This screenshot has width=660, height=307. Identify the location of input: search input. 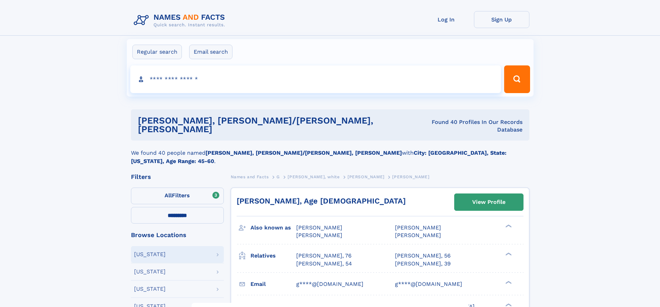
(316, 79).